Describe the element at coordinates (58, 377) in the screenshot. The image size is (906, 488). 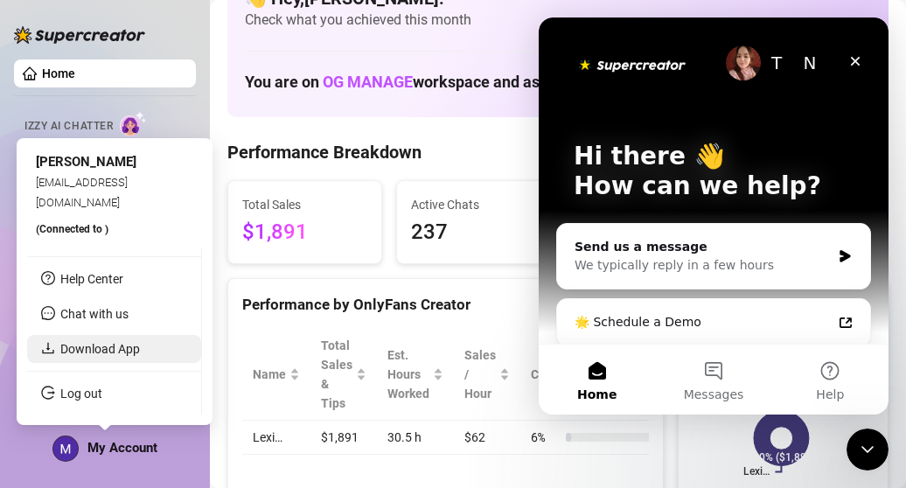
I see `span: Home` at that location.